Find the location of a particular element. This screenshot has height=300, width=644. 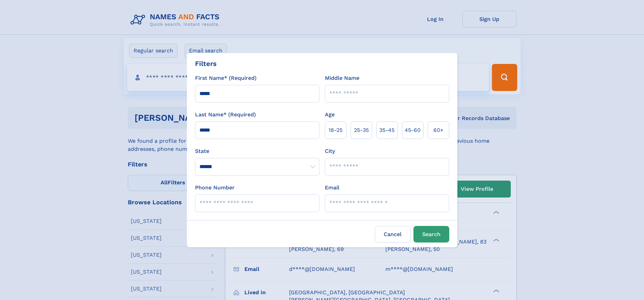

label: Email is located at coordinates (332, 188).